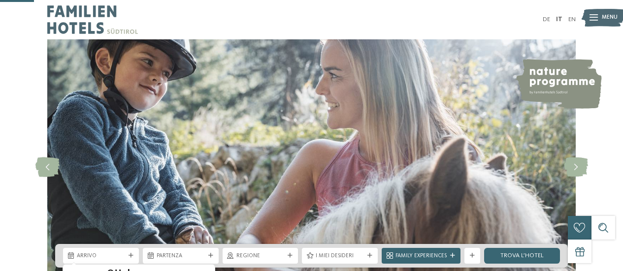 The image size is (623, 271). What do you see at coordinates (558, 84) in the screenshot?
I see `a: nature programme by Familienhotels Südtirol` at bounding box center [558, 84].